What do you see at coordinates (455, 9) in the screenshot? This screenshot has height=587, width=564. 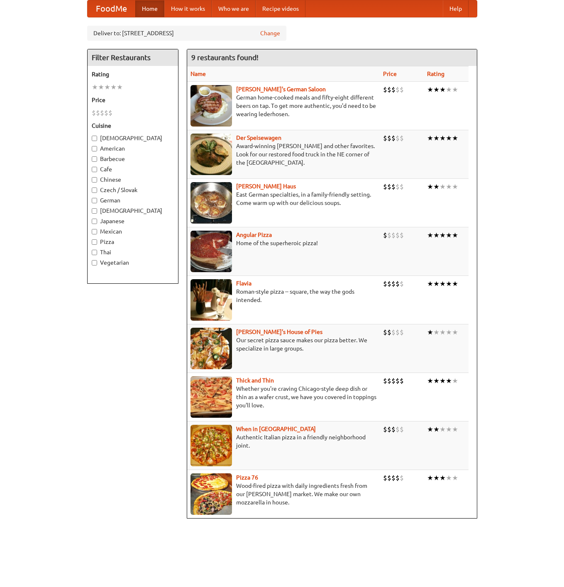 I see `a: Help` at bounding box center [455, 9].